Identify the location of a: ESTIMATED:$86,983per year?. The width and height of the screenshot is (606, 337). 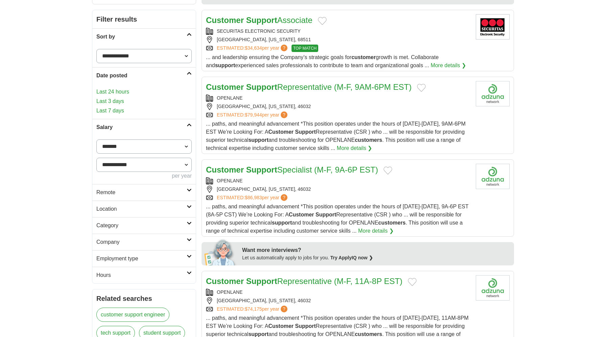
(253, 198).